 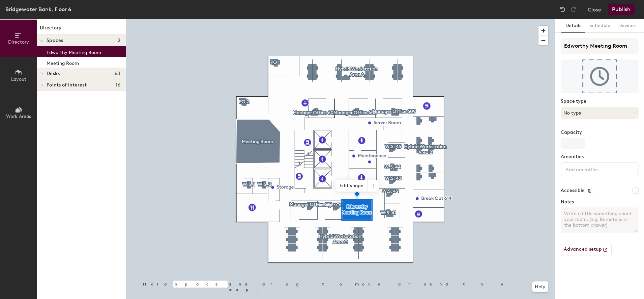 I want to click on button: Advanced setup, so click(x=586, y=249).